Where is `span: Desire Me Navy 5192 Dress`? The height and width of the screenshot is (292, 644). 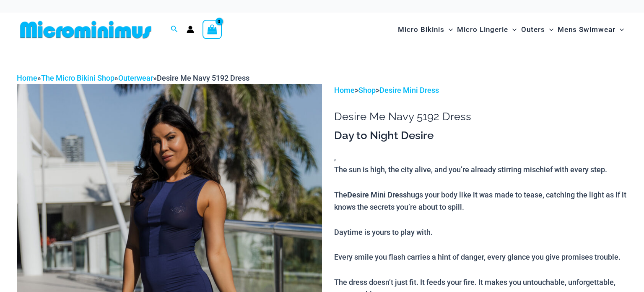
span: Desire Me Navy 5192 Dress is located at coordinates (203, 77).